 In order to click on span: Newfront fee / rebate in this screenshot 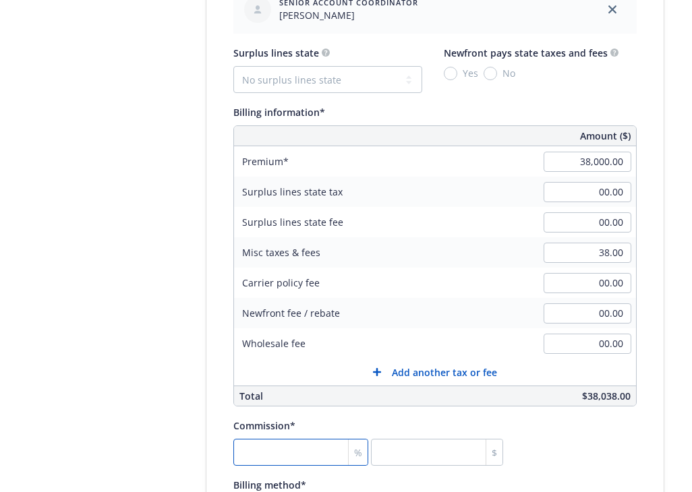, I will do `click(291, 313)`.